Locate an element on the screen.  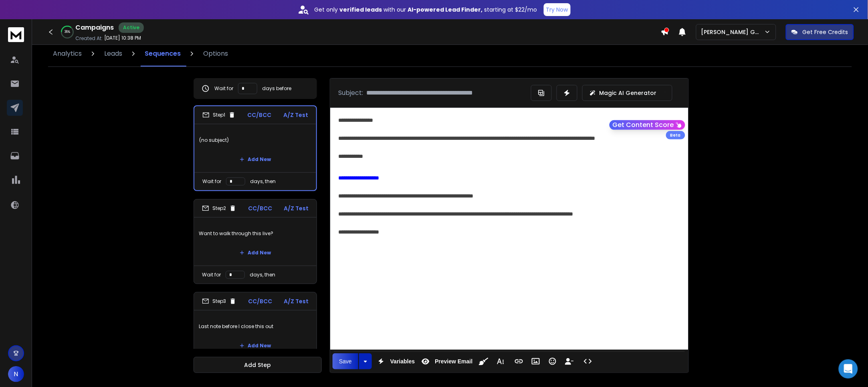
button: Get Free Credits is located at coordinates (820, 32).